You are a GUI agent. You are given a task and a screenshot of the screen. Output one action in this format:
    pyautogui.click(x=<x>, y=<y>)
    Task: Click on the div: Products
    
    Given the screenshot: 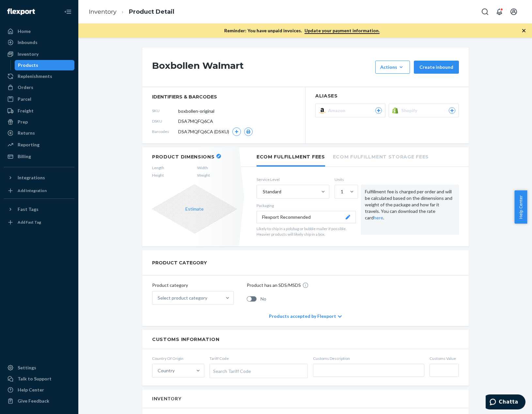 What is the action you would take?
    pyautogui.click(x=28, y=65)
    